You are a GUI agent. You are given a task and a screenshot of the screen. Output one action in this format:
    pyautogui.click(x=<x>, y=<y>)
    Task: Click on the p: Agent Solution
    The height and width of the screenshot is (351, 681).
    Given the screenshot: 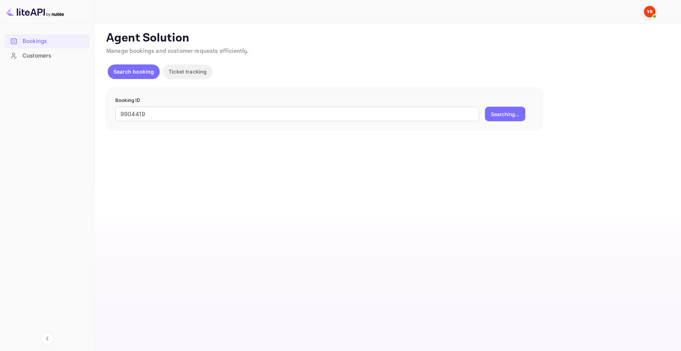 What is the action you would take?
    pyautogui.click(x=387, y=38)
    